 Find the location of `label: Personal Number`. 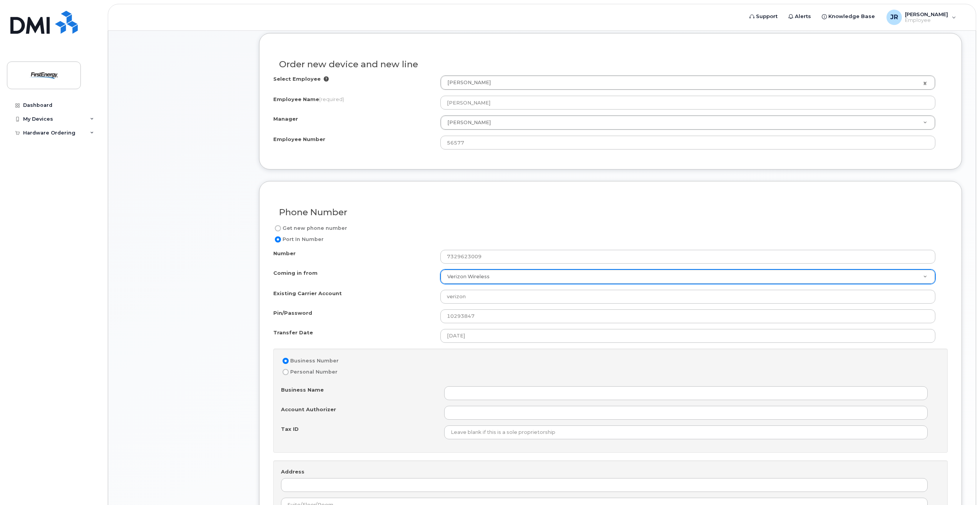

label: Personal Number is located at coordinates (309, 372).